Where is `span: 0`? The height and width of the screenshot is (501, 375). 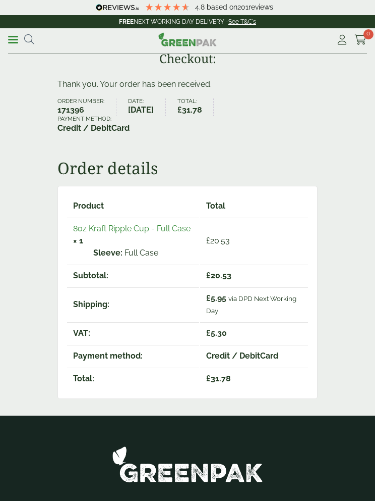
span: 0 is located at coordinates (369, 34).